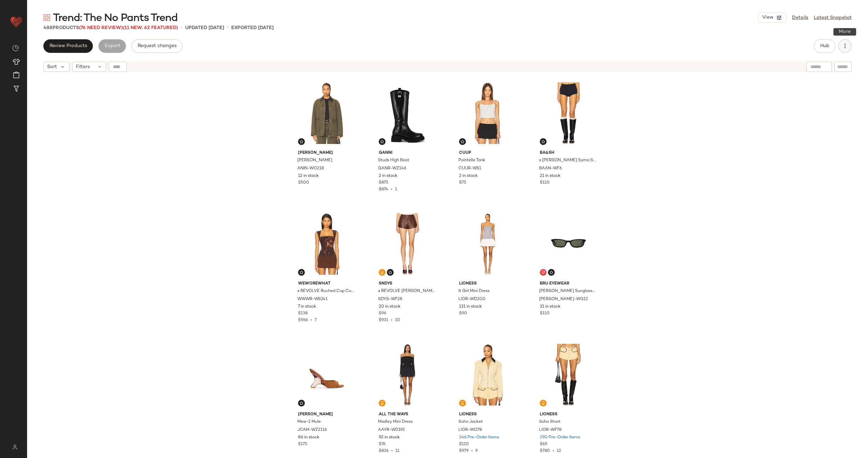 This screenshot has height=458, width=868. What do you see at coordinates (157, 46) in the screenshot?
I see `button: Request changes` at bounding box center [157, 46].